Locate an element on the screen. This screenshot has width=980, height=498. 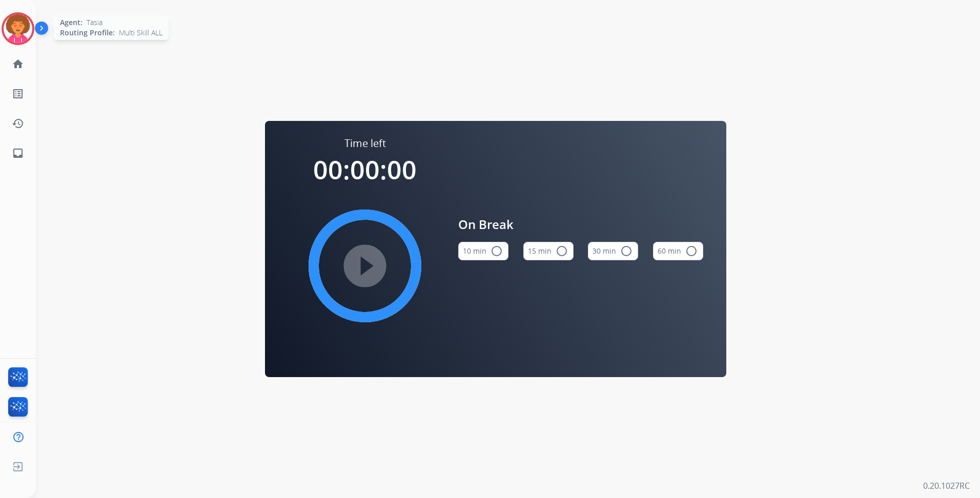
span: Agent: is located at coordinates (71, 22).